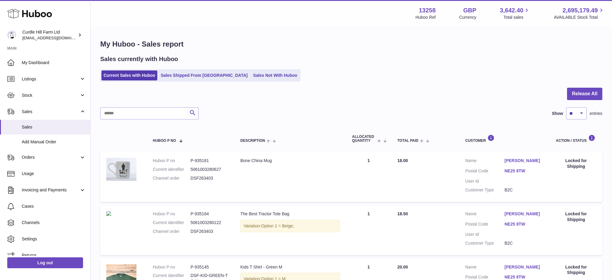  Describe the element at coordinates (209, 214) in the screenshot. I see `dd: P-935164` at that location.